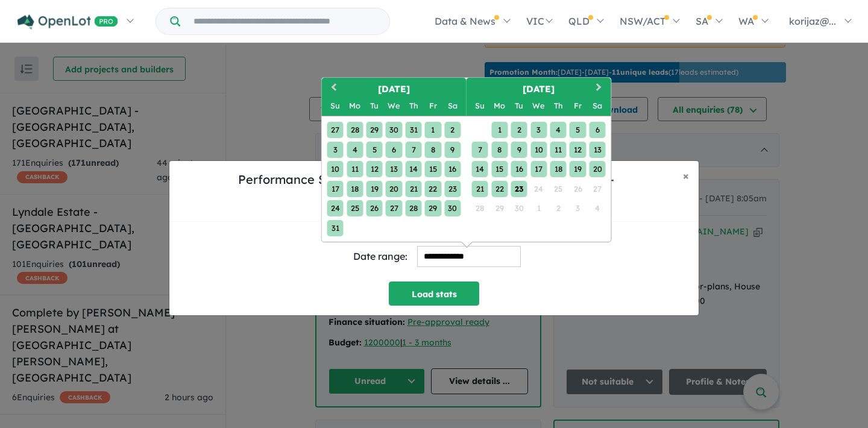  Describe the element at coordinates (813, 21) in the screenshot. I see `span: korijaz@...` at that location.